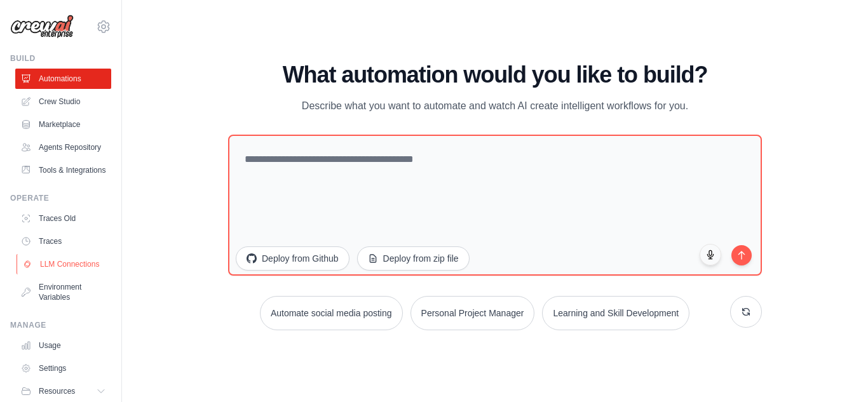 The width and height of the screenshot is (868, 402). Describe the element at coordinates (63, 218) in the screenshot. I see `a: Traces Old` at that location.